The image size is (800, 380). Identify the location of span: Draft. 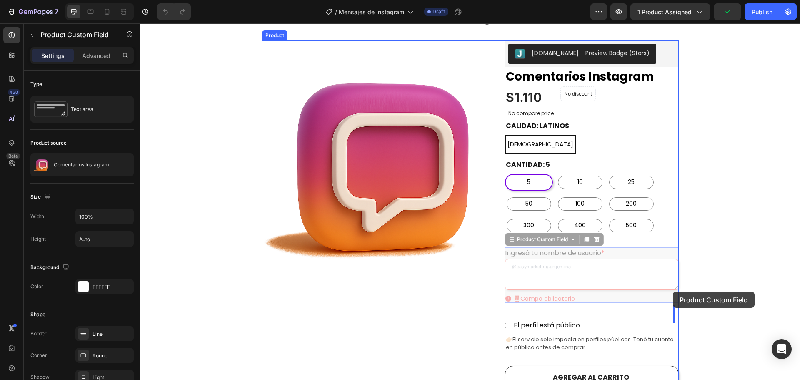
(439, 12).